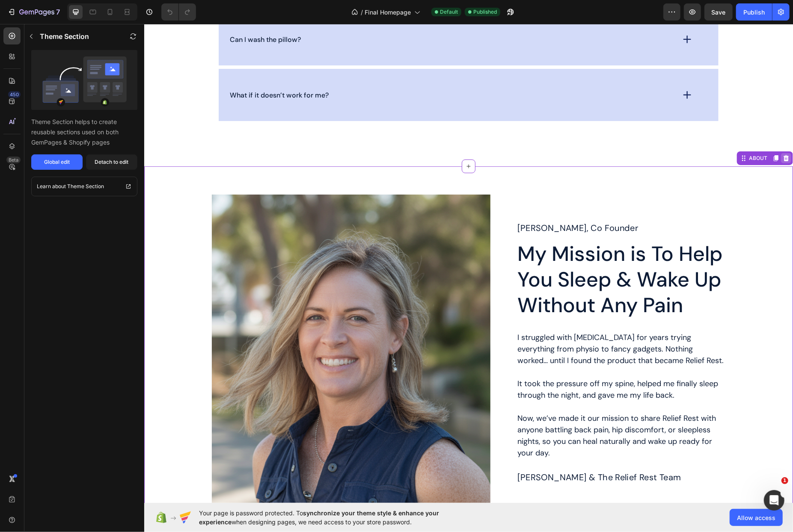 This screenshot has width=793, height=532. Describe the element at coordinates (754, 12) in the screenshot. I see `div: Publish` at that location.